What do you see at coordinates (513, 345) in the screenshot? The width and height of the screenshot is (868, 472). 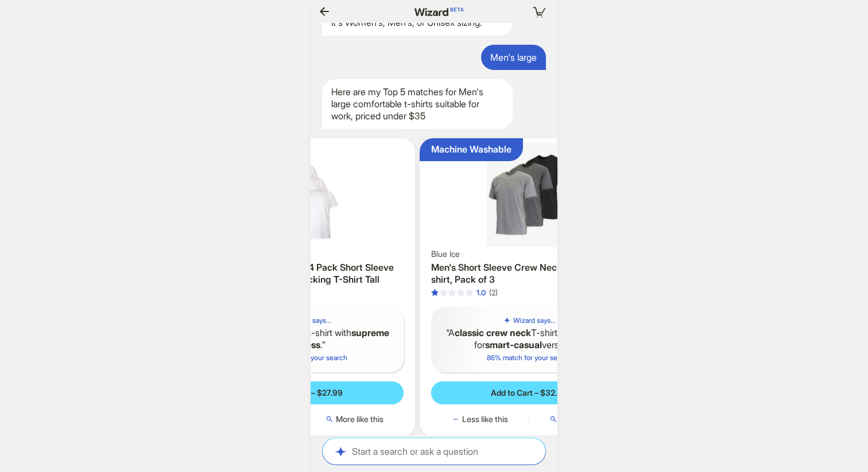 I see `b: smart-casual` at bounding box center [513, 345].